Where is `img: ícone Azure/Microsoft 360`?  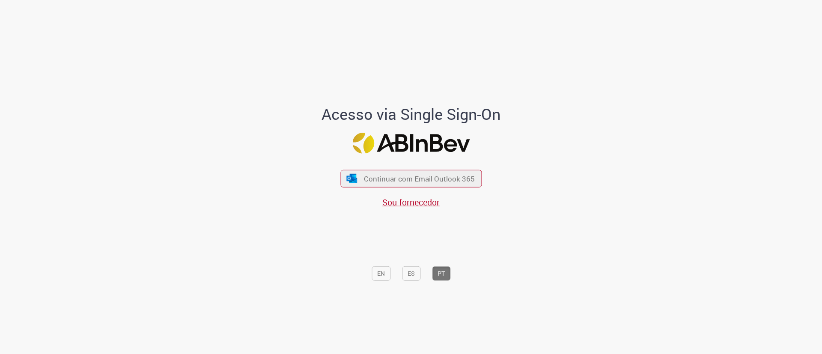 img: ícone Azure/Microsoft 360 is located at coordinates (352, 178).